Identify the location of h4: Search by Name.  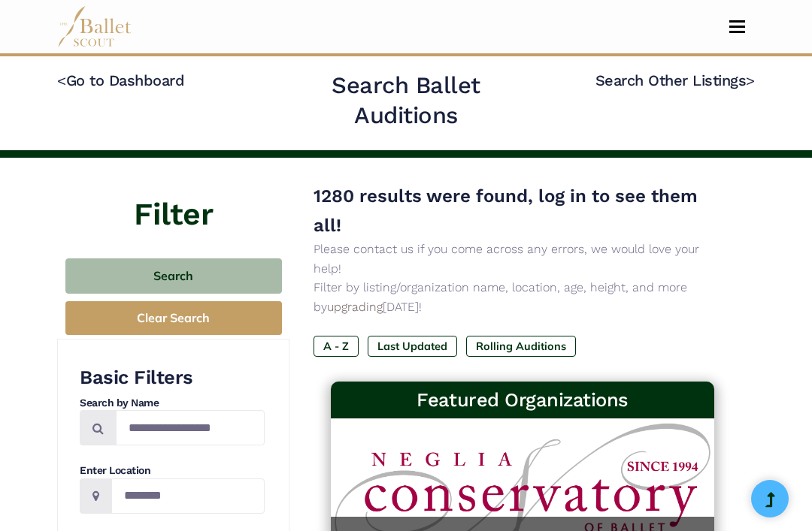
(172, 403).